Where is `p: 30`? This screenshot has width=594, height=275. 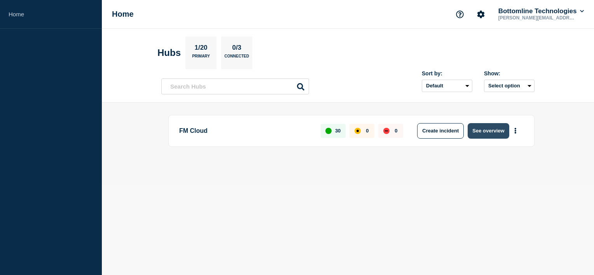 p: 30 is located at coordinates (338, 131).